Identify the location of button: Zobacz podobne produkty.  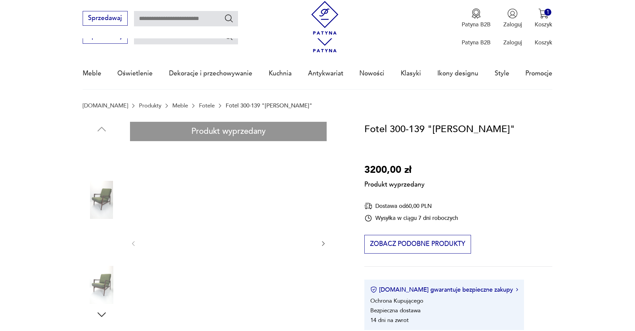
(417, 244).